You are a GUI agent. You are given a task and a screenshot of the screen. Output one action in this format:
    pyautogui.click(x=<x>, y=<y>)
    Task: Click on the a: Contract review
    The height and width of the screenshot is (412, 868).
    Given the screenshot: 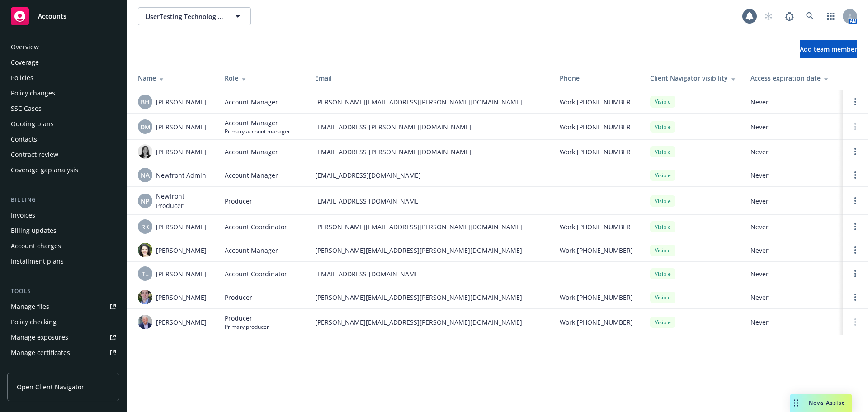 What is the action you would take?
    pyautogui.click(x=63, y=155)
    